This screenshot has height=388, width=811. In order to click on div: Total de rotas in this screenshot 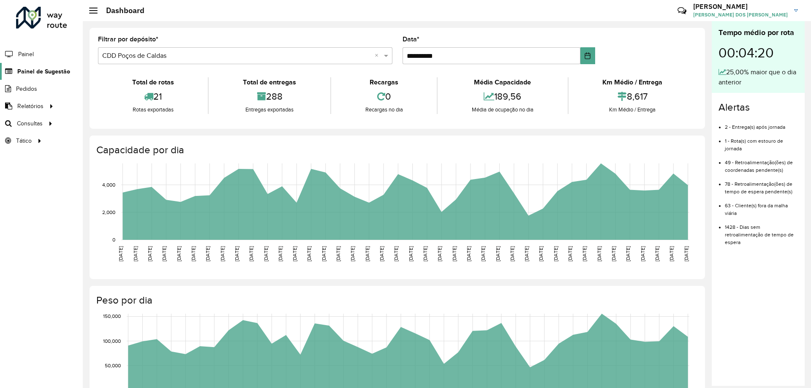, I will do `click(153, 82)`.